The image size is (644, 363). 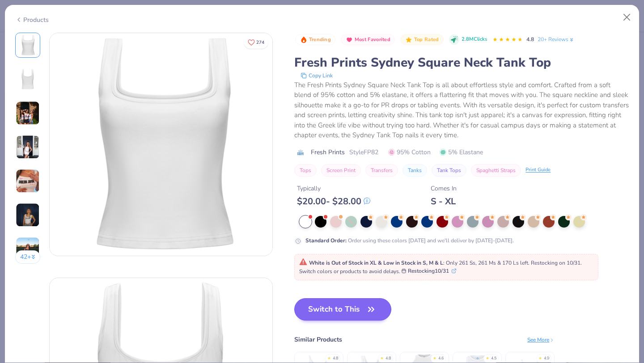 What do you see at coordinates (256, 42) in the screenshot?
I see `button: Like` at bounding box center [256, 42].